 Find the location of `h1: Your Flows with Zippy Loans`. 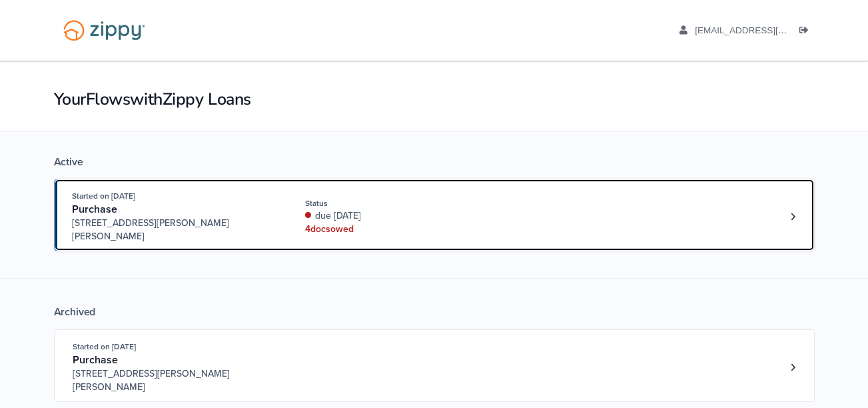

h1: Your Flows with Zippy Loans is located at coordinates (434, 99).